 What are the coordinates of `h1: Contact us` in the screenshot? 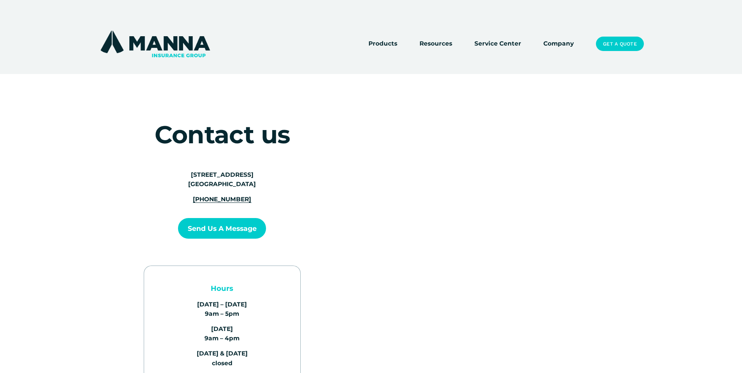 It's located at (222, 134).